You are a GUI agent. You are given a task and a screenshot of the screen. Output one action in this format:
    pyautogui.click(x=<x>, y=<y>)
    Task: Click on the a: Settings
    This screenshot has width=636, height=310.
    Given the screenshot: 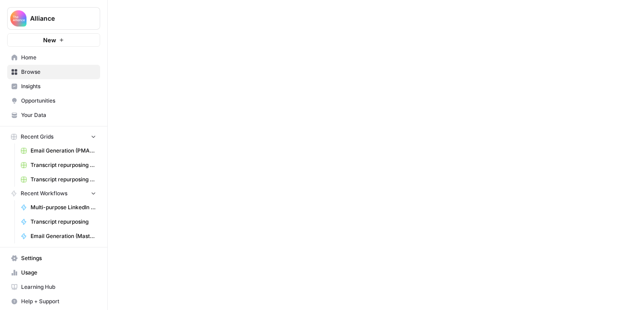 What is the action you would take?
    pyautogui.click(x=53, y=258)
    